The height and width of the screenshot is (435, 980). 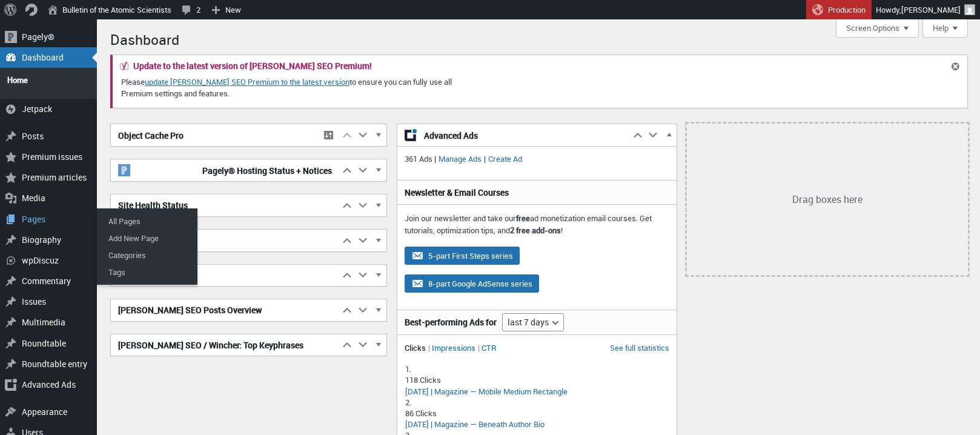 What do you see at coordinates (148, 272) in the screenshot?
I see `a: Tags` at bounding box center [148, 272].